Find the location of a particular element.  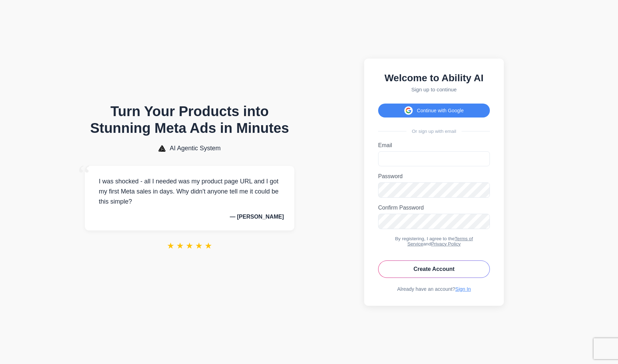

h2: Welcome to Ability AI is located at coordinates (434, 78).